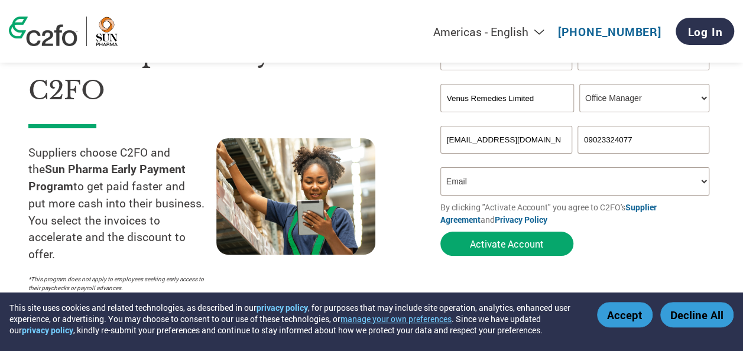 The image size is (743, 351). What do you see at coordinates (705, 31) in the screenshot?
I see `a: Log In` at bounding box center [705, 31].